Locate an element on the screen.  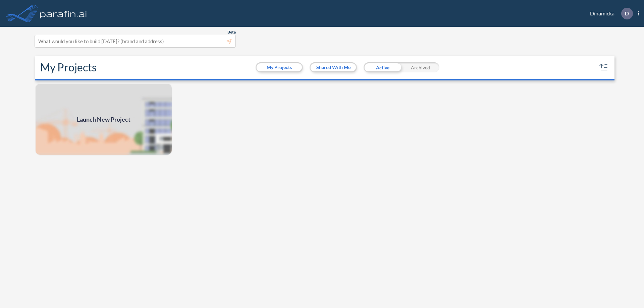
a: Launch New Project is located at coordinates (104, 120).